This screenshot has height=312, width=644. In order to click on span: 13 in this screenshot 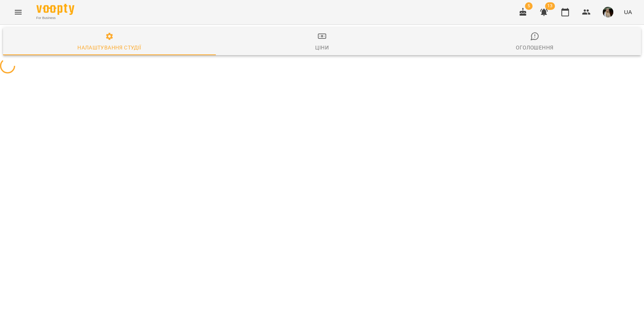, I will do `click(550, 6)`.